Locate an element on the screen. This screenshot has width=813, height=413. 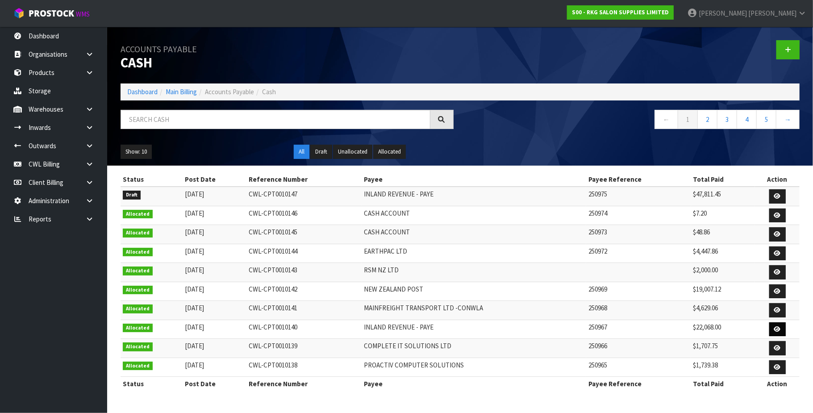
td: 250973 is located at coordinates (638, 234).